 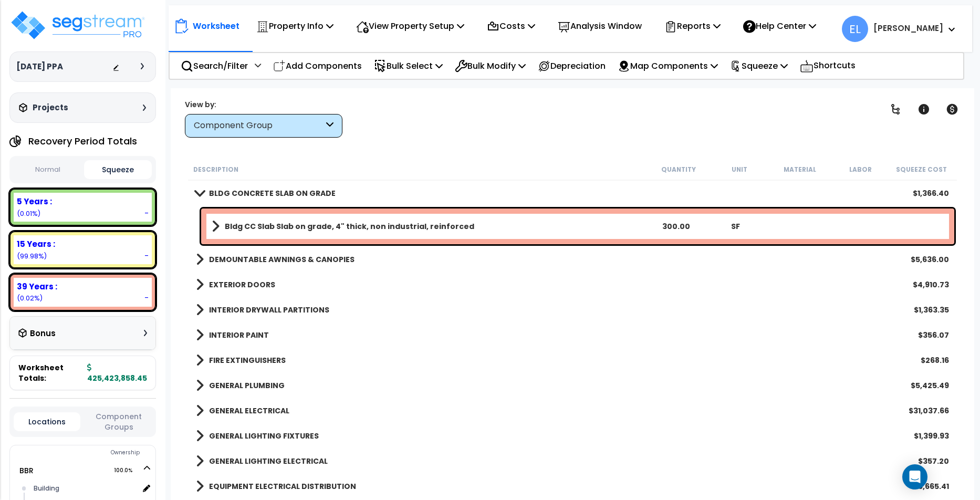 I want to click on p: Worksheet, so click(x=215, y=26).